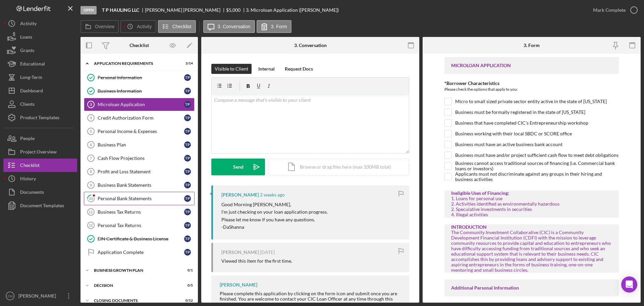 The height and width of the screenshot is (306, 644). I want to click on a: Clients, so click(40, 104).